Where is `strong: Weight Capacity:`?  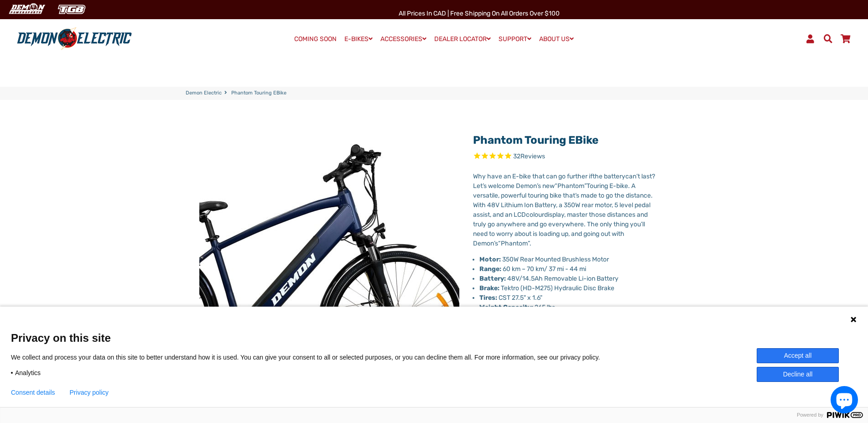 strong: Weight Capacity: is located at coordinates (506, 307).